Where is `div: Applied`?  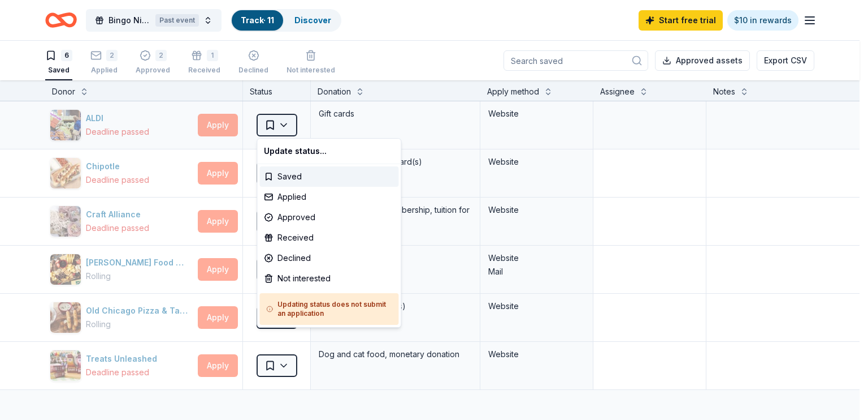
div: Applied is located at coordinates (329, 197).